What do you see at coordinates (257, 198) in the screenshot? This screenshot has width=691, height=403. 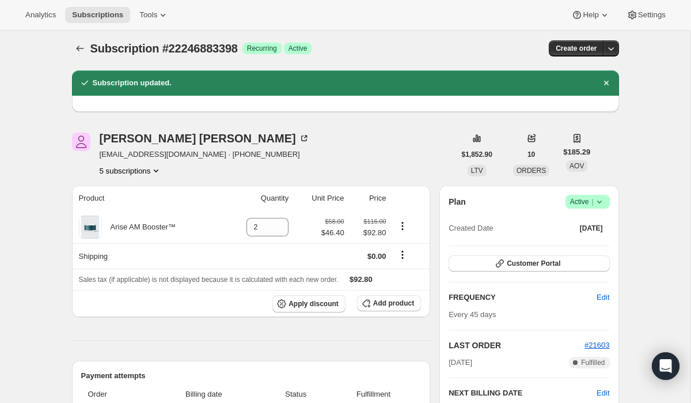 I see `th: Quantity` at bounding box center [257, 198].